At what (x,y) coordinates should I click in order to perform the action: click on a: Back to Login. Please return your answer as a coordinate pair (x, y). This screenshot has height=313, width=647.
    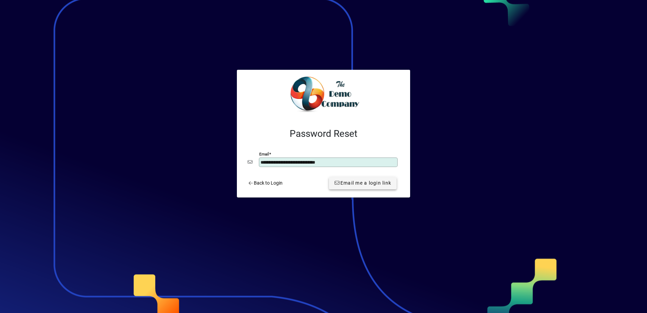
    Looking at the image, I should click on (265, 183).